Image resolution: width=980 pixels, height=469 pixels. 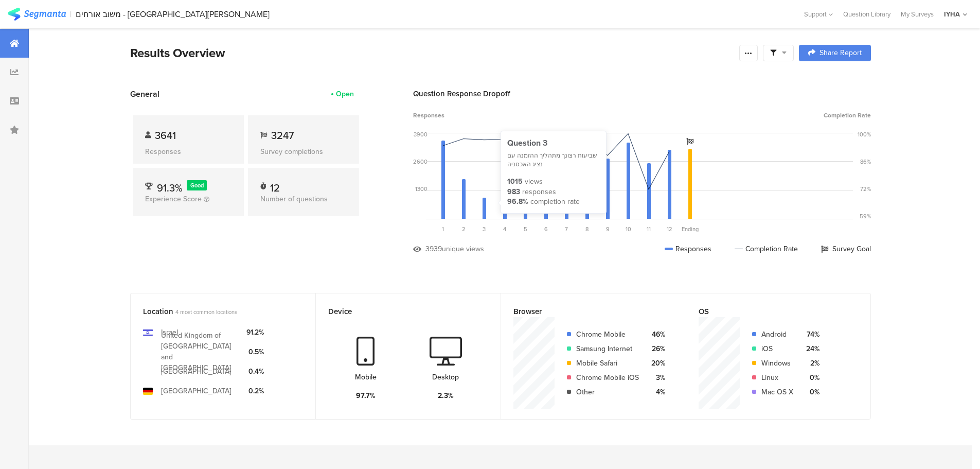 I want to click on div: 97.7%, so click(x=366, y=395).